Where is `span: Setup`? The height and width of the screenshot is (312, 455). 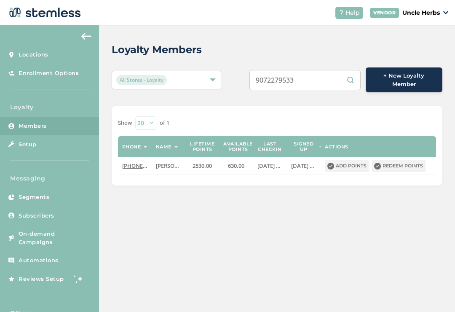 span: Setup is located at coordinates (27, 145).